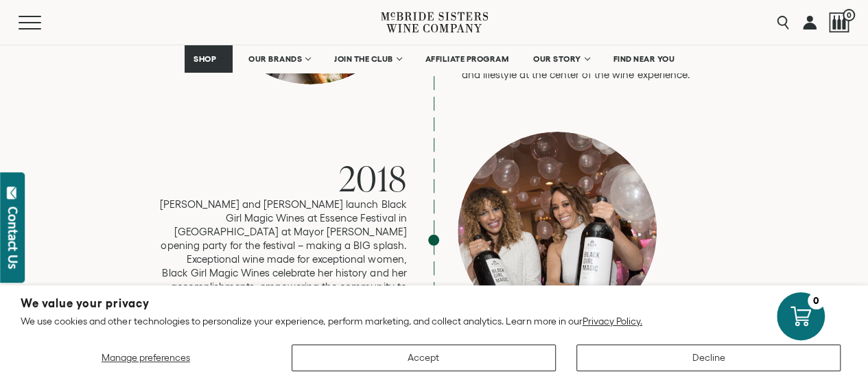 This screenshot has height=378, width=868. Describe the element at coordinates (645, 59) in the screenshot. I see `span: FIND NEAR YOU` at that location.